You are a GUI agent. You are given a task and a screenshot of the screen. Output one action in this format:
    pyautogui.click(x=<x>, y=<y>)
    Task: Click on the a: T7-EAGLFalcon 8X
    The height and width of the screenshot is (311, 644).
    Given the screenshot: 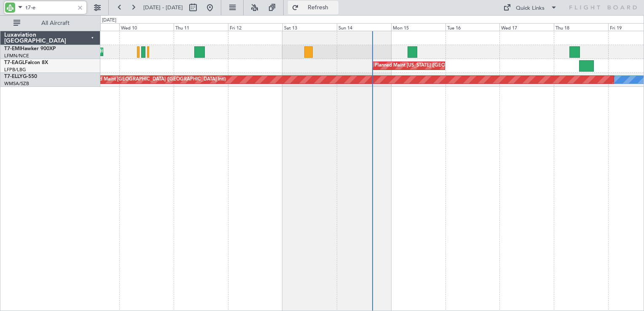 What is the action you would take?
    pyautogui.click(x=26, y=63)
    